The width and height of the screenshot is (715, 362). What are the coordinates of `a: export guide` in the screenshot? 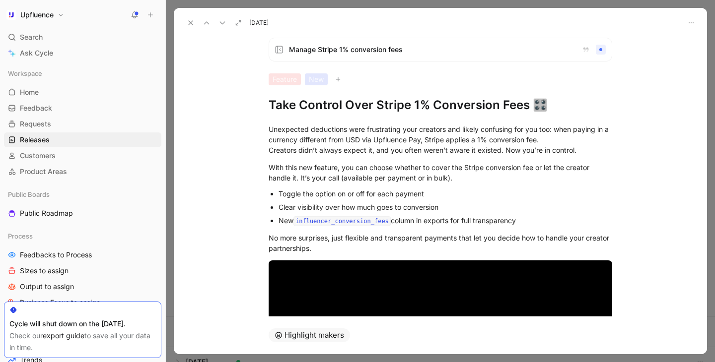 It's located at (64, 336).